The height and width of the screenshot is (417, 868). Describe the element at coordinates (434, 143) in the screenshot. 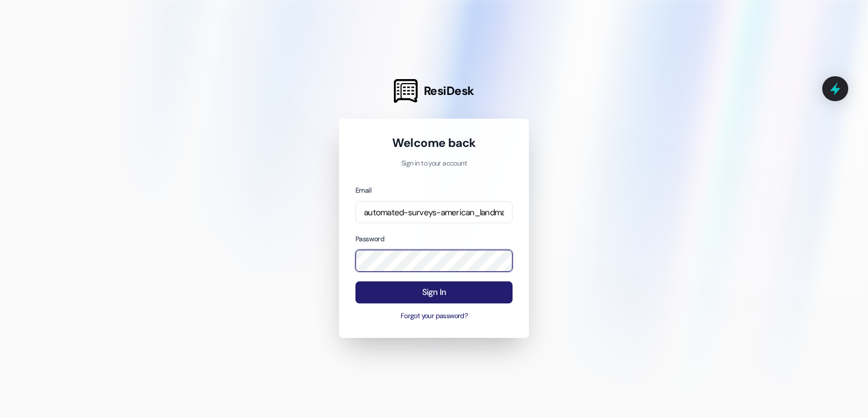

I see `h1: Welcome back` at that location.